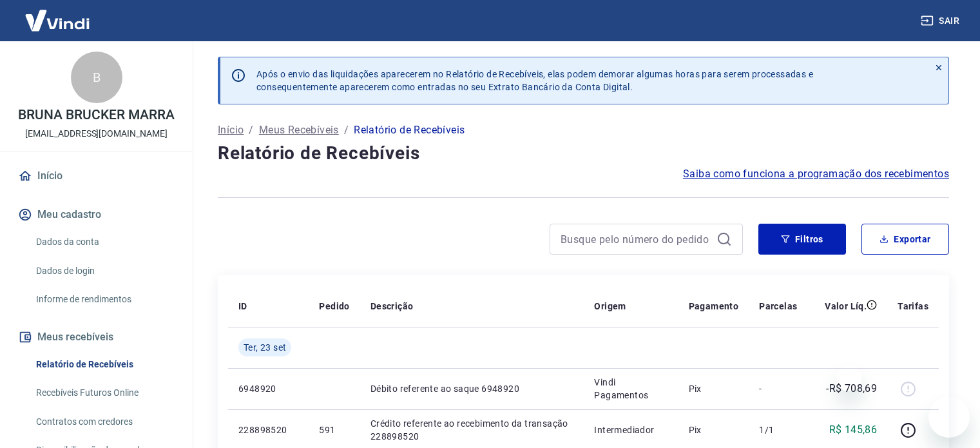 The image size is (980, 448). I want to click on p: Origem, so click(610, 306).